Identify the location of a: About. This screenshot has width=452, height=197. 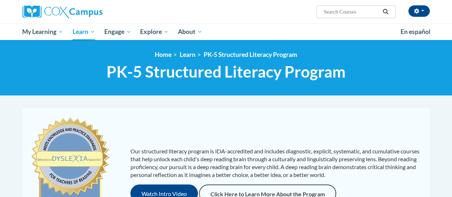
(190, 32).